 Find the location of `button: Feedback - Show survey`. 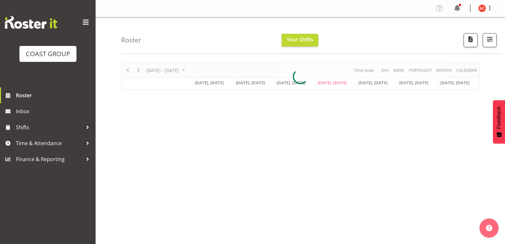

button: Feedback - Show survey is located at coordinates (499, 122).